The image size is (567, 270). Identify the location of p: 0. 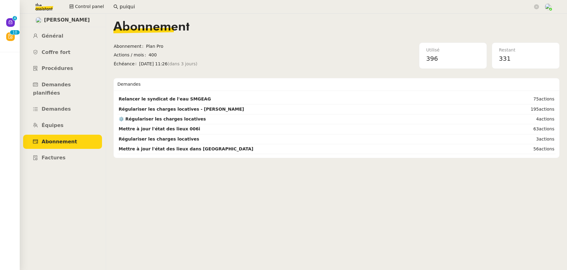
(16, 33).